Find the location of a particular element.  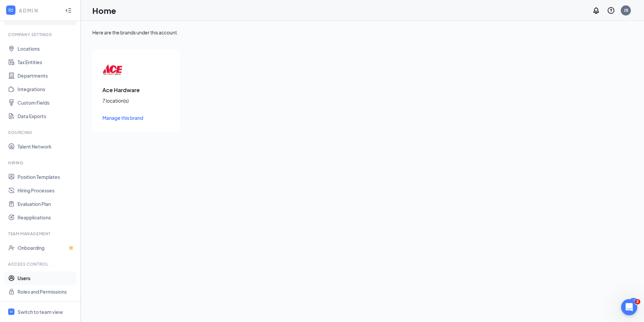

div: 10 is located at coordinates (633, 301).